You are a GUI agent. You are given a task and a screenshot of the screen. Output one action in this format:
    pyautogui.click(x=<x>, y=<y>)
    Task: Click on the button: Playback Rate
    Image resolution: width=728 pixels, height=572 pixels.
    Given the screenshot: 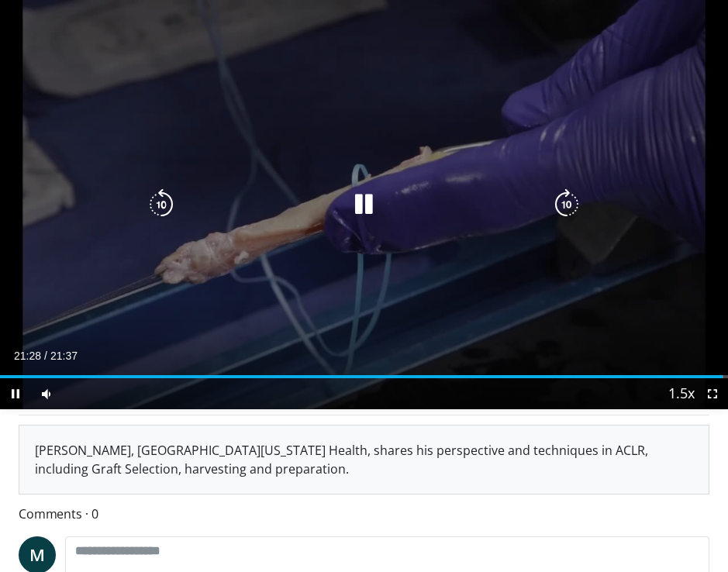 What is the action you would take?
    pyautogui.click(x=682, y=394)
    